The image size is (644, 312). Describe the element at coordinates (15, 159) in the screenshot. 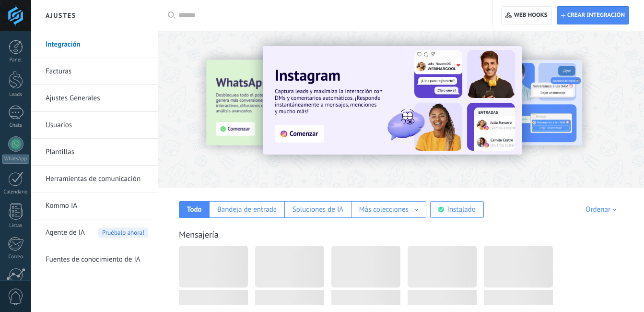

I see `div: WhatsApp` at that location.